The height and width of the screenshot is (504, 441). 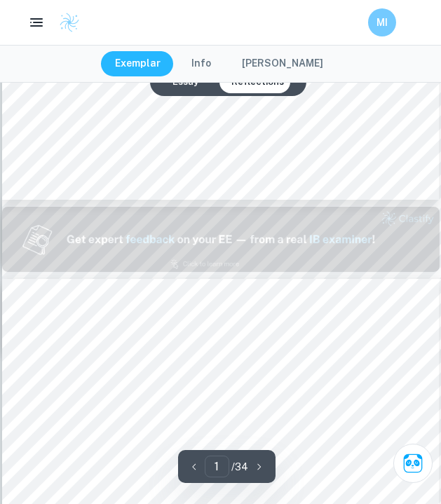 I want to click on h6: MI, so click(x=382, y=22).